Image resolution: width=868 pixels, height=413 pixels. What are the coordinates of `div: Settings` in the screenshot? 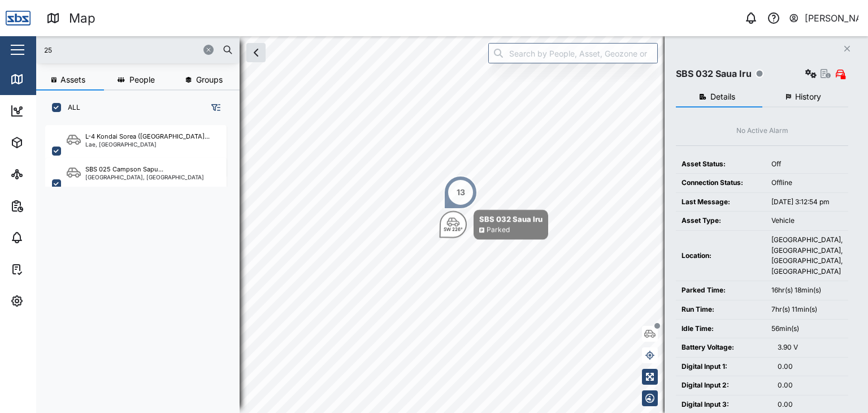 It's located at (49, 301).